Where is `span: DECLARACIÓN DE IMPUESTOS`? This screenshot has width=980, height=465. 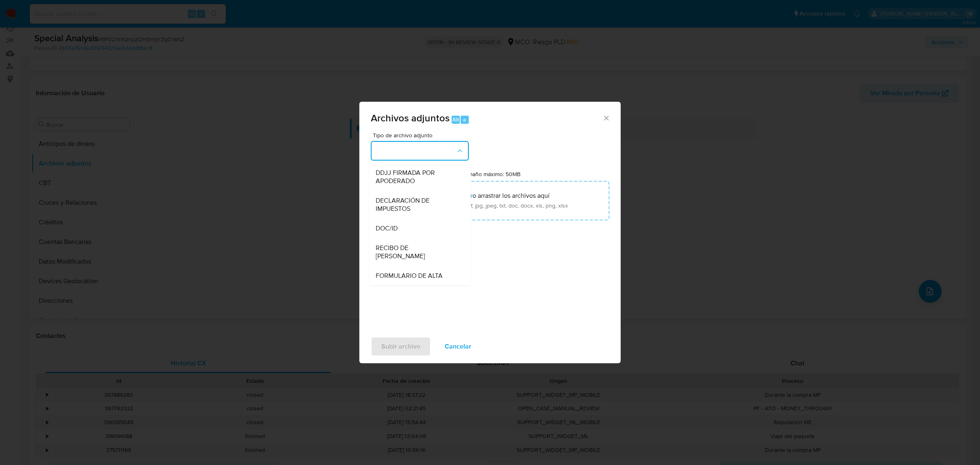 span: DECLARACIÓN DE IMPUESTOS is located at coordinates (418, 205).